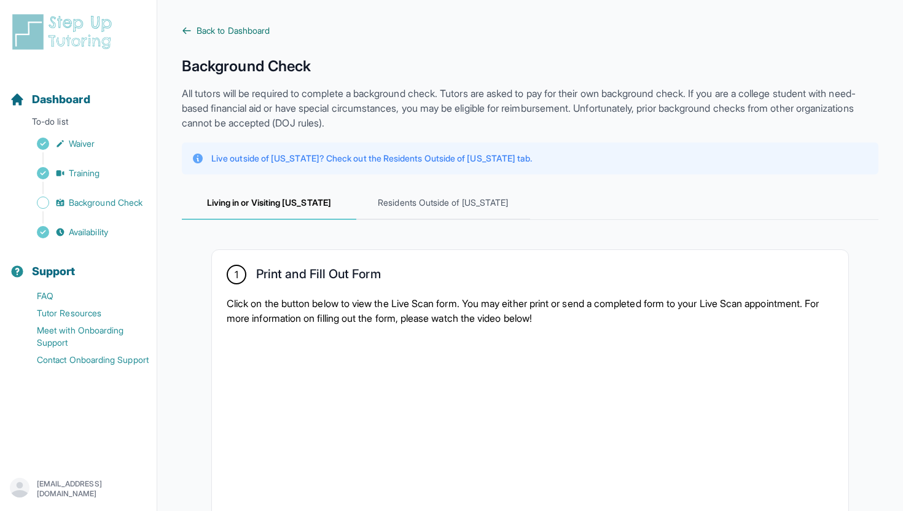 The height and width of the screenshot is (511, 903). What do you see at coordinates (50, 100) in the screenshot?
I see `a: Dashboard` at bounding box center [50, 100].